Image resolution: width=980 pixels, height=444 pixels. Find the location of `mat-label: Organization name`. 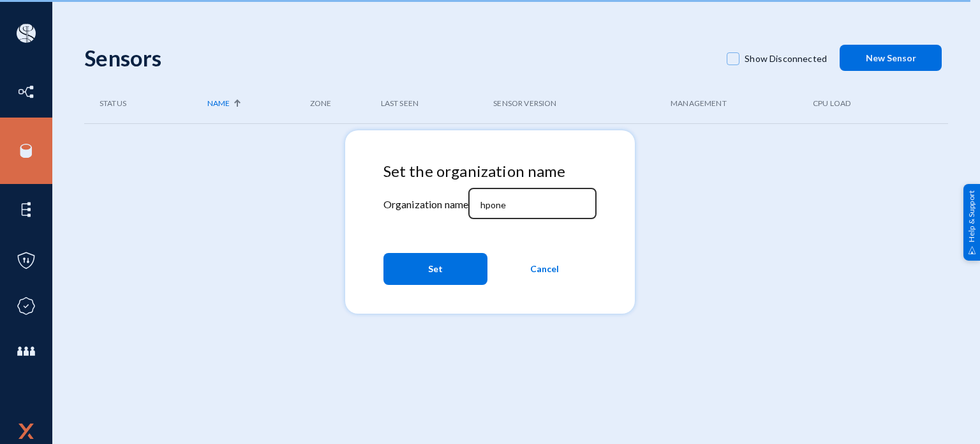

mat-label: Organization name is located at coordinates (427, 204).